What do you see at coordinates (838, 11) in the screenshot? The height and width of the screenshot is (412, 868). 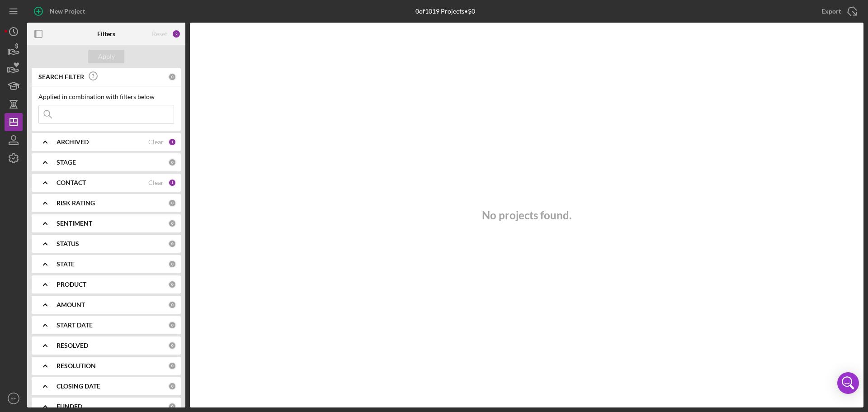 I see `button: Export` at bounding box center [838, 11].